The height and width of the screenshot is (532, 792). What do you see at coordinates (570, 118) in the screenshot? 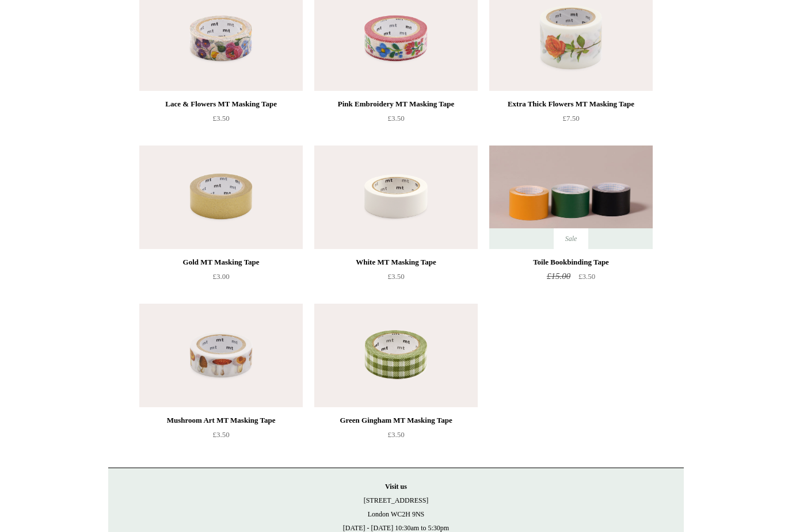
I see `span: £7.50` at bounding box center [570, 118].